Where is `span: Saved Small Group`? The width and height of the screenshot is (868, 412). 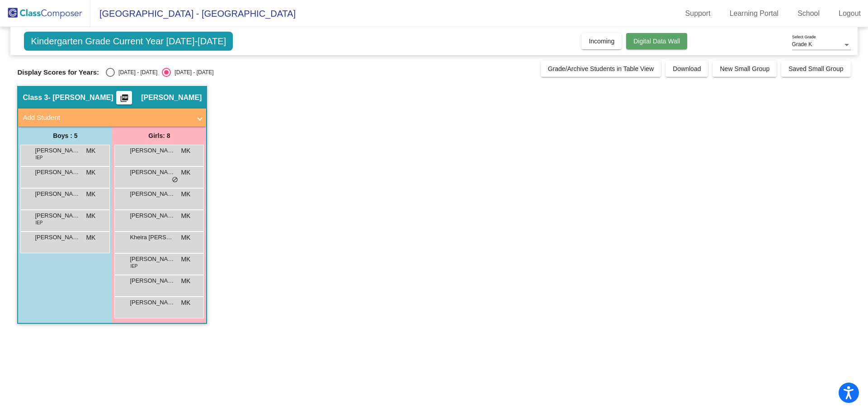
span: Saved Small Group is located at coordinates (816, 69).